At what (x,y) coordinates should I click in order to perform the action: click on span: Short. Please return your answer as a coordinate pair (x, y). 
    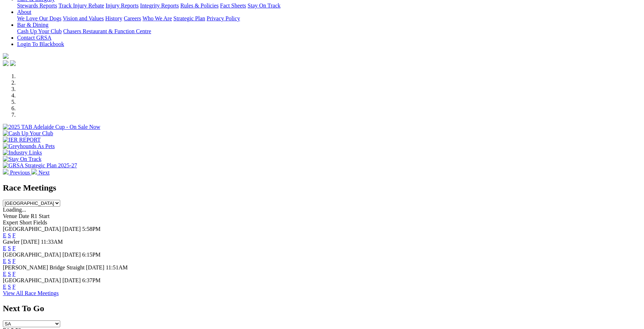
    Looking at the image, I should click on (26, 222).